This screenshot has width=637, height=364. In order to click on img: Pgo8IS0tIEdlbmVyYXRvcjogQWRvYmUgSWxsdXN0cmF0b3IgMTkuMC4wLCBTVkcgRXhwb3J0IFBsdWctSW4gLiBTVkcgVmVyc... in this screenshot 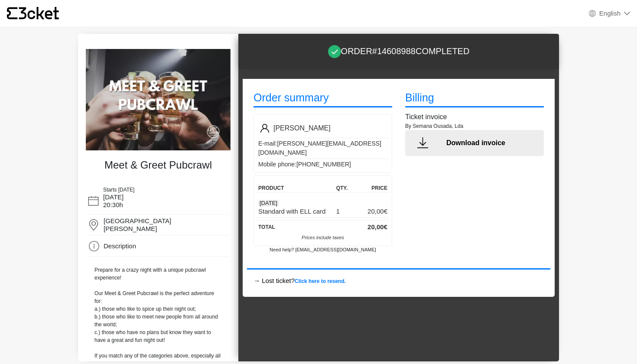, I will do `click(265, 128)`.